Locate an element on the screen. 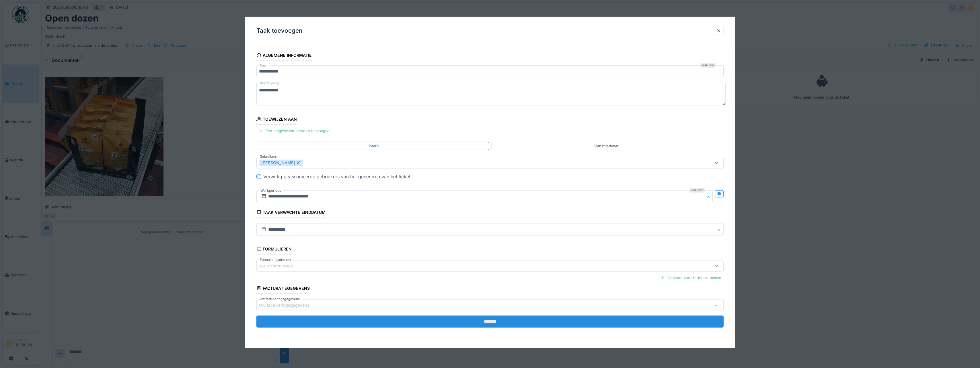 The height and width of the screenshot is (368, 980). div: Facturatiegegevens is located at coordinates (283, 289).